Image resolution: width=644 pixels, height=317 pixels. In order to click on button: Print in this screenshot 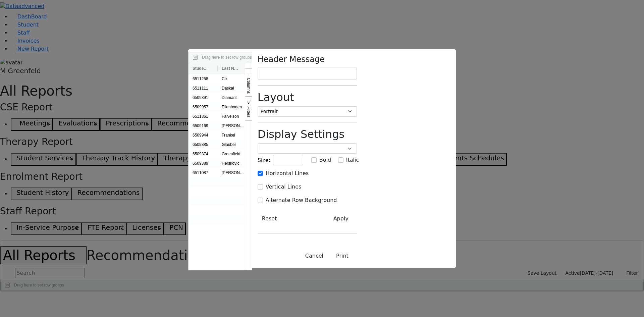, I will do `click(342, 256)`.